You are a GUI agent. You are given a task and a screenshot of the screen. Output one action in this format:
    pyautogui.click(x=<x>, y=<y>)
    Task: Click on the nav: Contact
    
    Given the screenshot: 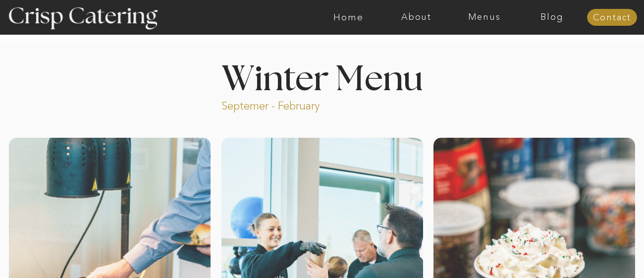 What is the action you would take?
    pyautogui.click(x=612, y=18)
    